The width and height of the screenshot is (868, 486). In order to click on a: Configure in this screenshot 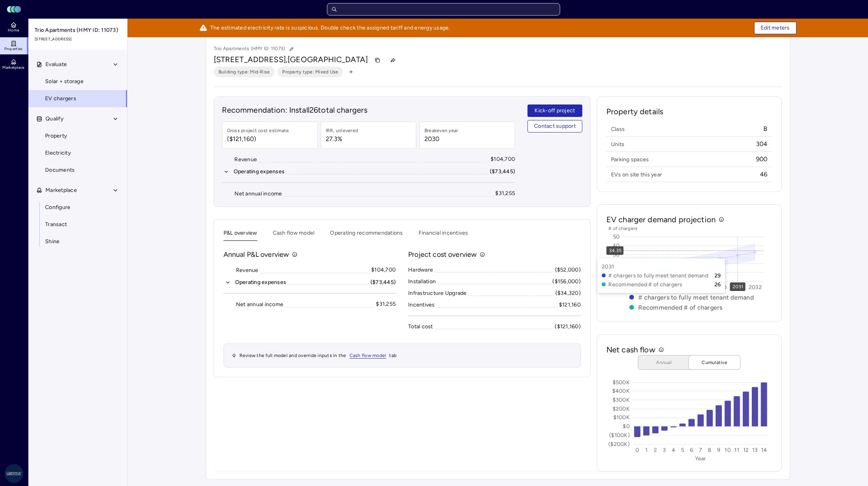, I will do `click(78, 207)`.